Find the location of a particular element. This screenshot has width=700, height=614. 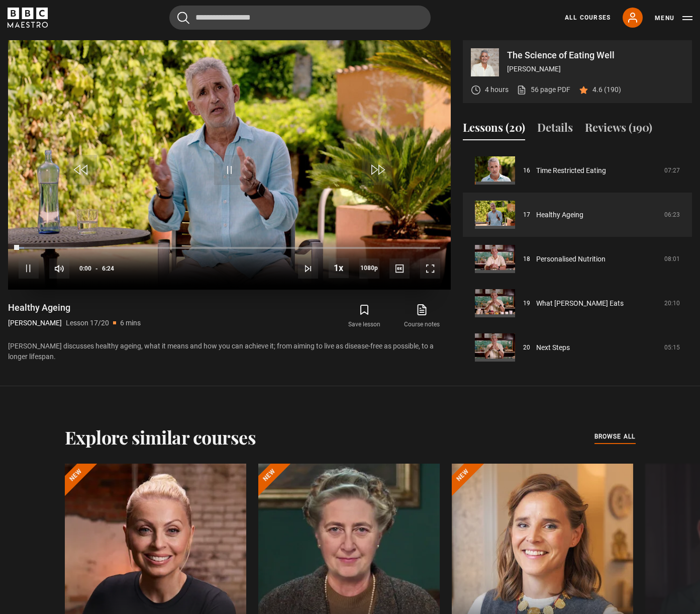

a: 56 page PDF is located at coordinates (544, 90).